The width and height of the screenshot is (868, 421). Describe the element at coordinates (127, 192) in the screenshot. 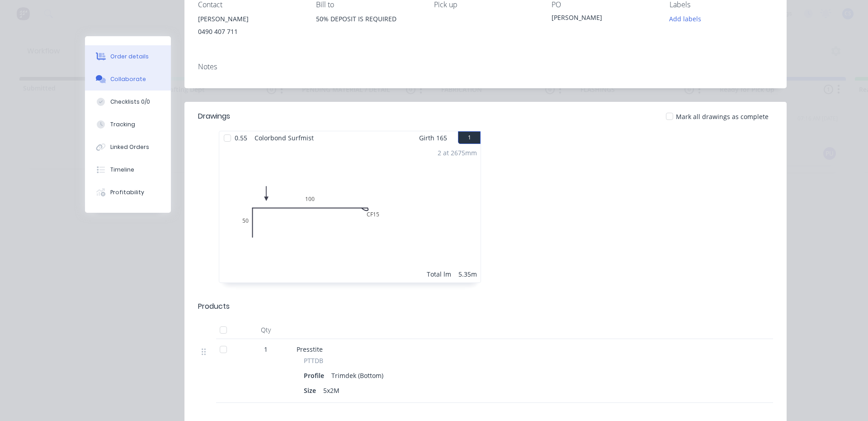

I see `div: Profitability` at that location.